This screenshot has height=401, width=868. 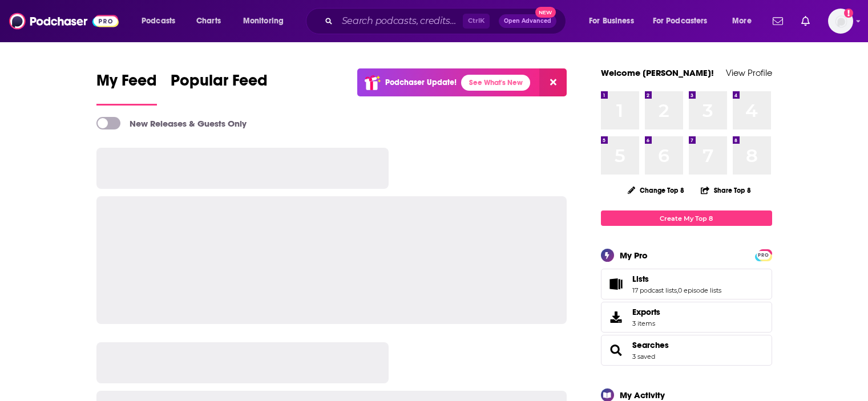 I want to click on span: Charts, so click(x=208, y=21).